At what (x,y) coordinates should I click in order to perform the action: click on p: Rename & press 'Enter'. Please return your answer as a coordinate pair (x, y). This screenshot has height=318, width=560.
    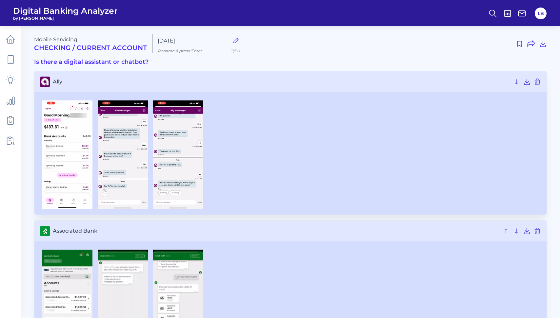
    Looking at the image, I should click on (199, 51).